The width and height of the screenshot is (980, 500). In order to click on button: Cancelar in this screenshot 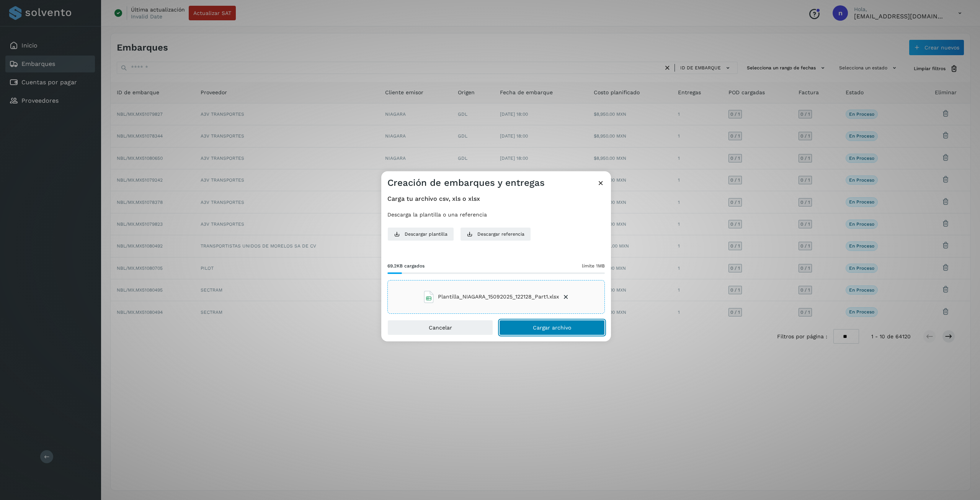, I will do `click(440, 327)`.